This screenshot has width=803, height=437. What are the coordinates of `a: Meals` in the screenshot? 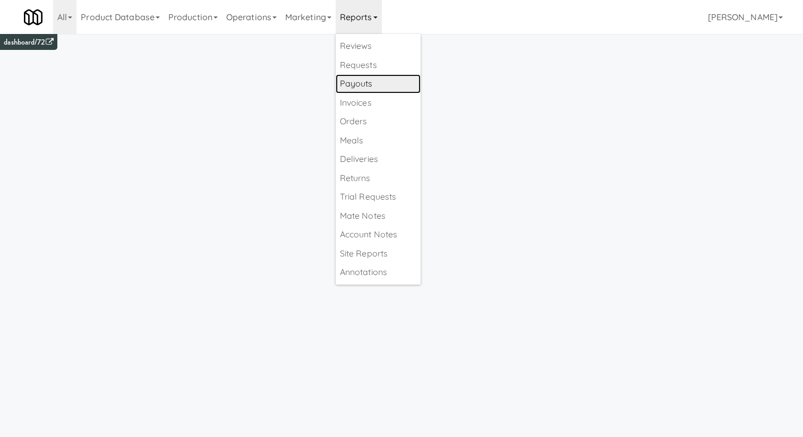 It's located at (378, 141).